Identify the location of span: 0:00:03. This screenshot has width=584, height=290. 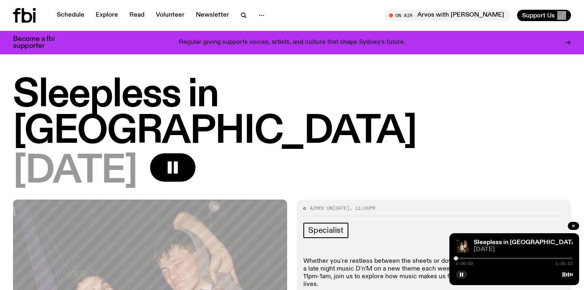
(464, 264).